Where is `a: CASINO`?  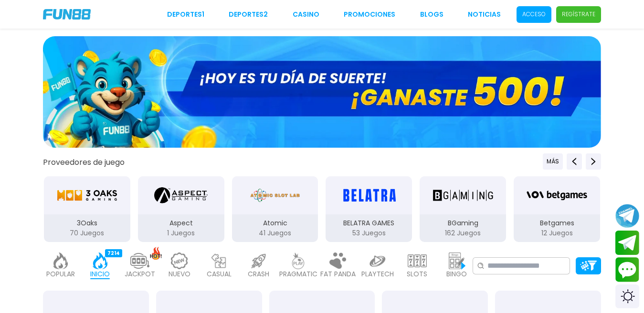 a: CASINO is located at coordinates (306, 14).